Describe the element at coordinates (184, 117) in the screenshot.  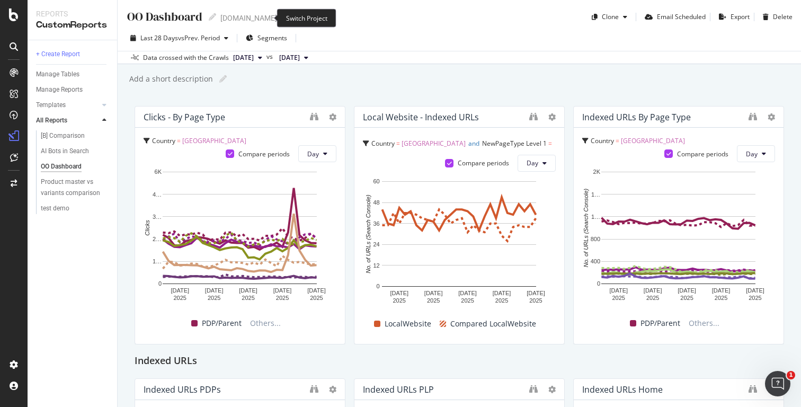
I see `div: Clicks - By Page Type` at that location.